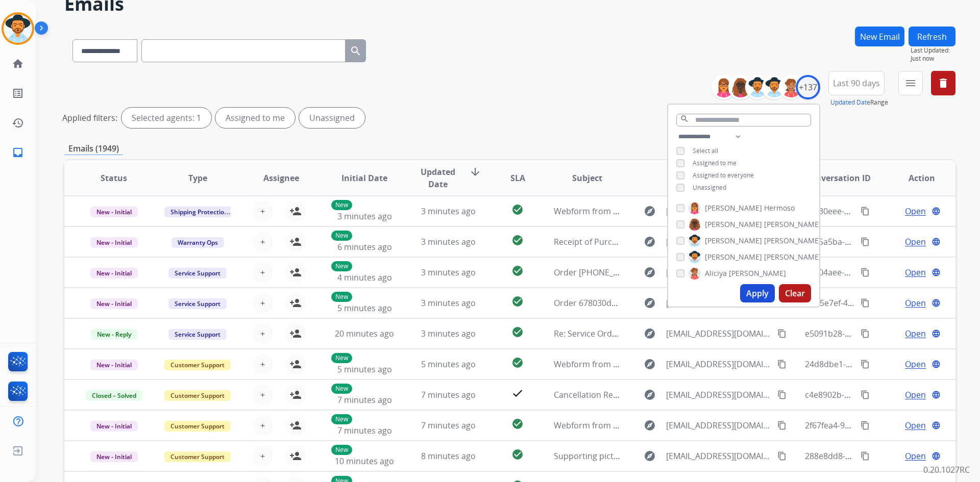 Image resolution: width=980 pixels, height=482 pixels. What do you see at coordinates (198, 273) in the screenshot?
I see `span: Service Support` at bounding box center [198, 273].